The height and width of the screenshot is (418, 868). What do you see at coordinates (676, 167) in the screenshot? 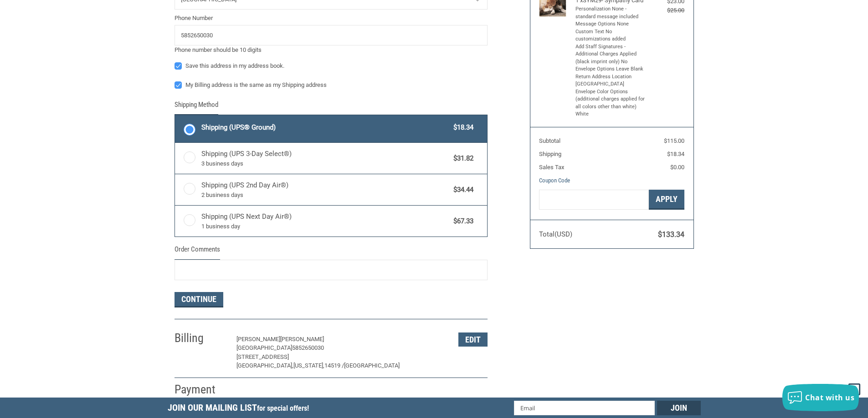
I see `span: $0.00` at bounding box center [676, 167].